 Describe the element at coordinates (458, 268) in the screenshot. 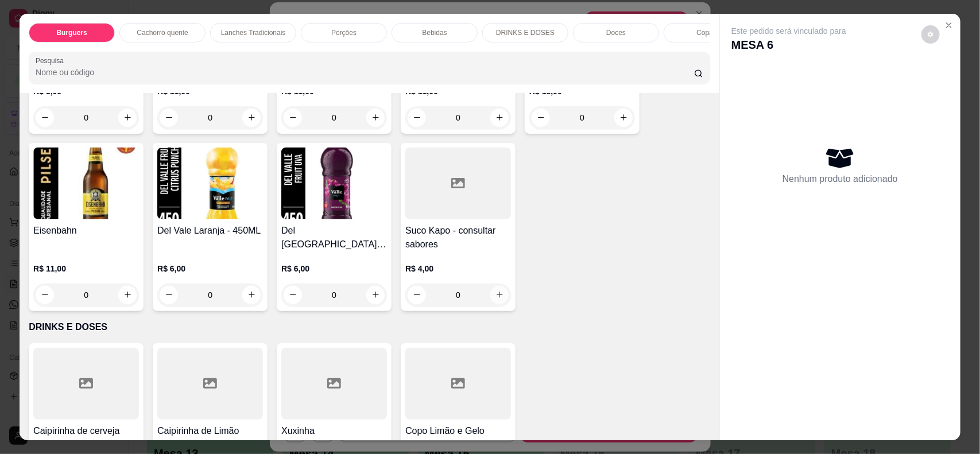

I see `p: R$ 4,00` at that location.